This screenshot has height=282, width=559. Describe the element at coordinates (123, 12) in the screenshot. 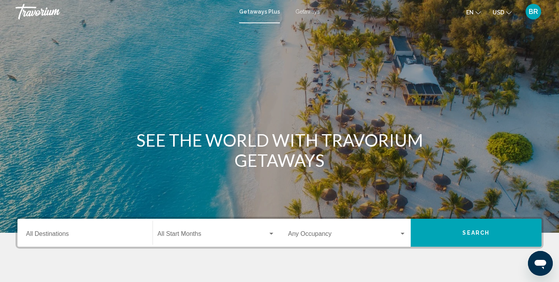

I see `a: Travorium` at that location.